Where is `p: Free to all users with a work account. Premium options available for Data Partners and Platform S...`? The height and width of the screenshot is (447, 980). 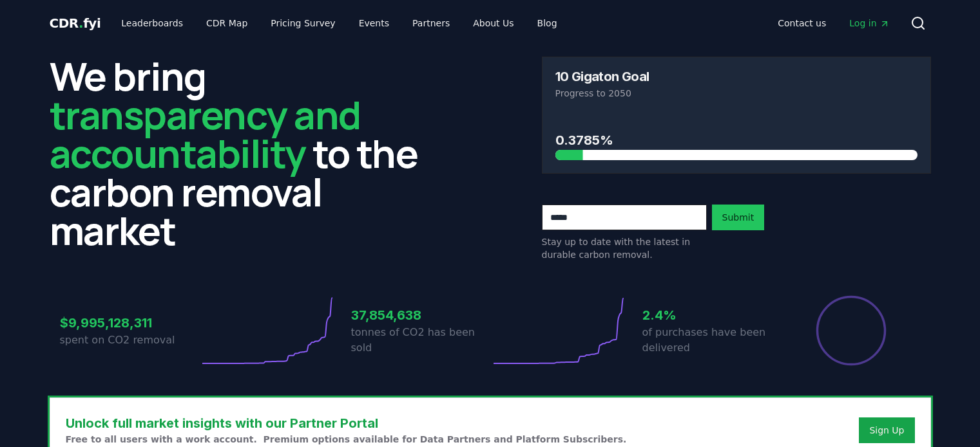 p: Free to all users with a work account. Premium options available for Data Partners and Platform S... is located at coordinates (346, 440).